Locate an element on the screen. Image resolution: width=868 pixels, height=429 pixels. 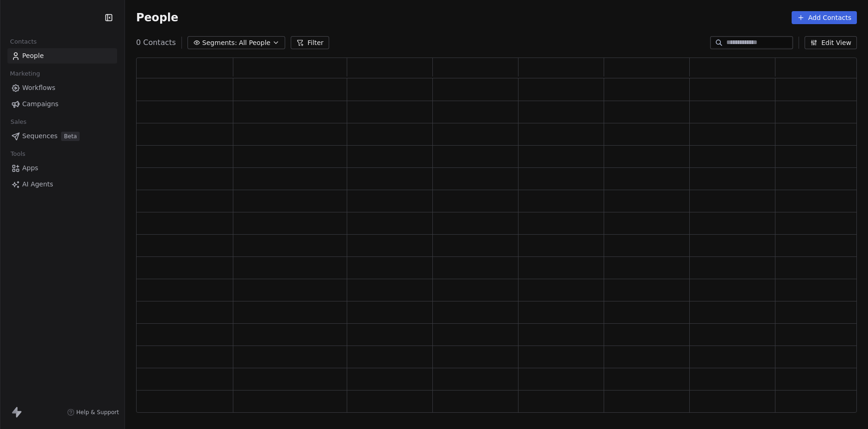
span: Beta is located at coordinates (71, 136).